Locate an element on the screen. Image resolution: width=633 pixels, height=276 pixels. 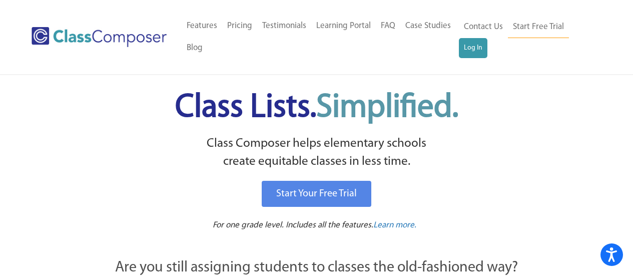
a: Start Your Free Trial is located at coordinates (316, 194).